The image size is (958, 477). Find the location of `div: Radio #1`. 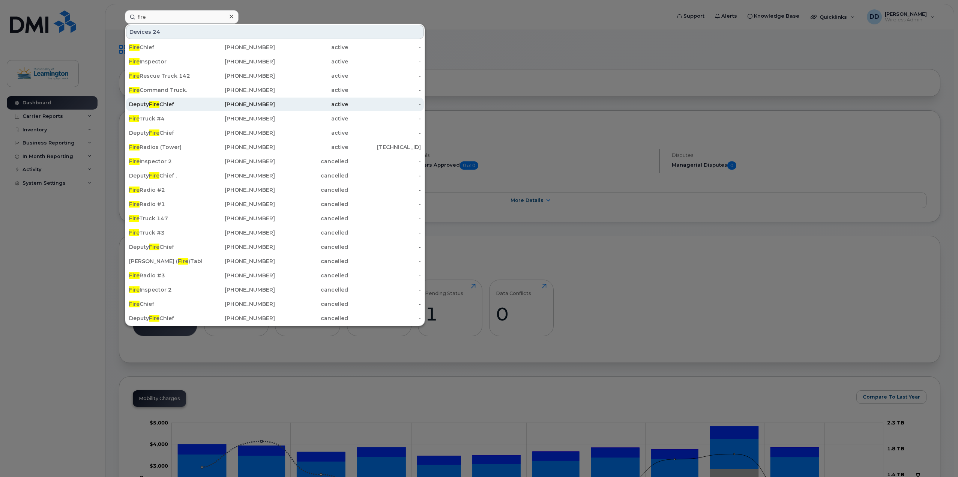

div: Radio #1 is located at coordinates (165, 204).